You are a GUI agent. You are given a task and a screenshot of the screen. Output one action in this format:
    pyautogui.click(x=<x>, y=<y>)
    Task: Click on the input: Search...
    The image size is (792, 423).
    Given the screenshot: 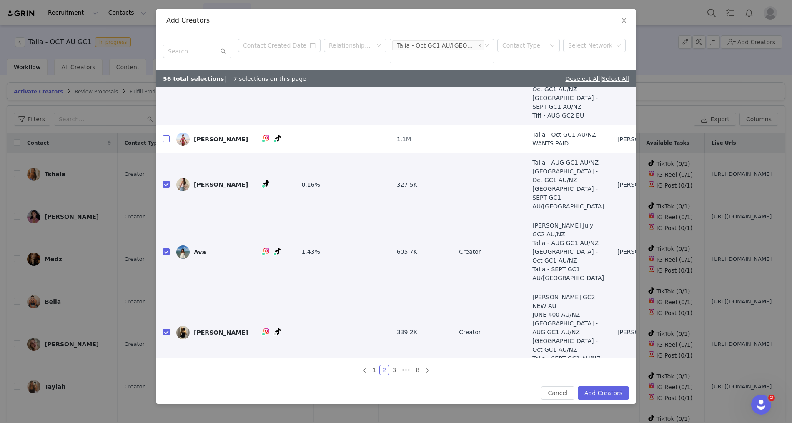 What is the action you would take?
    pyautogui.click(x=197, y=51)
    